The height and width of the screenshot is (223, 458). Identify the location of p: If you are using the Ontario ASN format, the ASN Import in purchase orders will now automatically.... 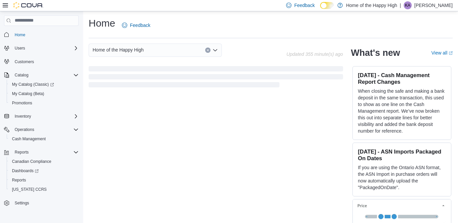
(401, 178).